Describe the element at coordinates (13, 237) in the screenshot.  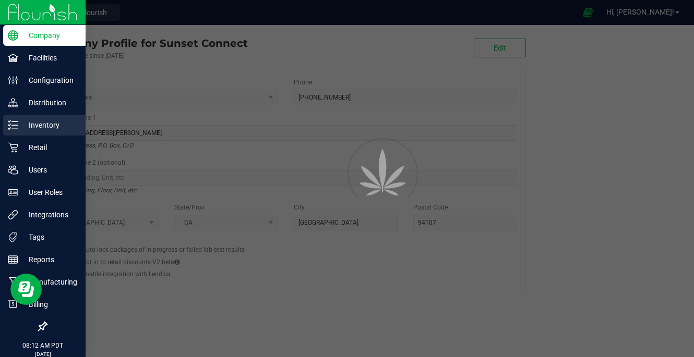
I see `inline-svg: Tags` at that location.